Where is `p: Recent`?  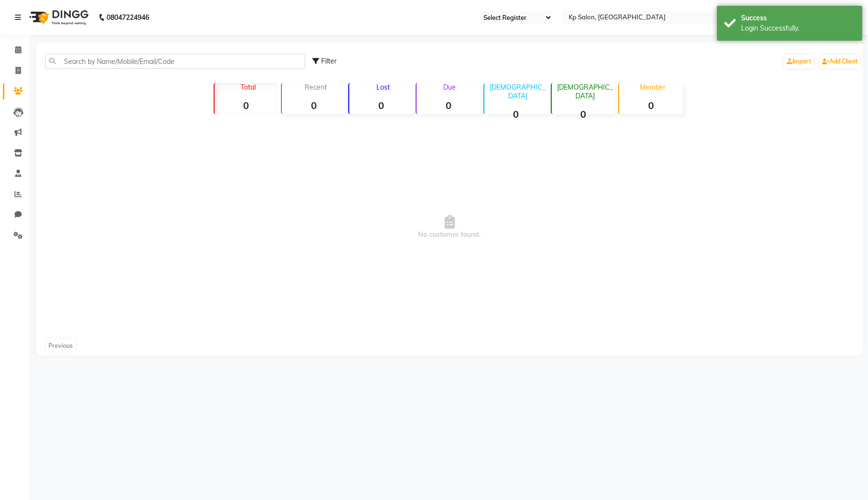
p: Recent is located at coordinates (315, 88).